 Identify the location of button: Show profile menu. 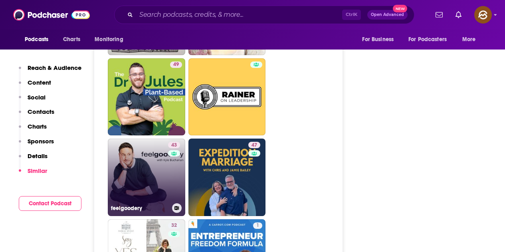
(483, 15).